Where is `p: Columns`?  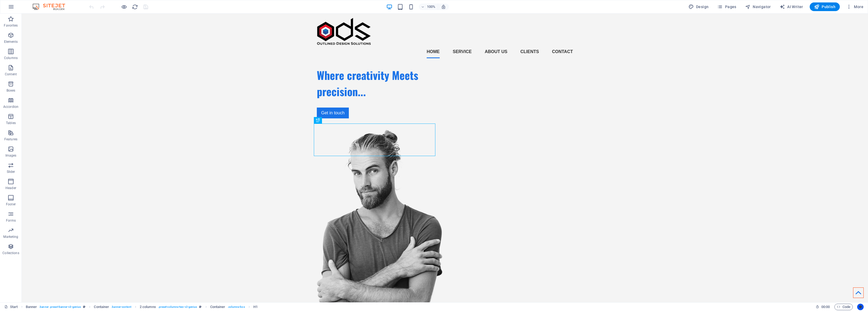 p: Columns is located at coordinates (11, 58).